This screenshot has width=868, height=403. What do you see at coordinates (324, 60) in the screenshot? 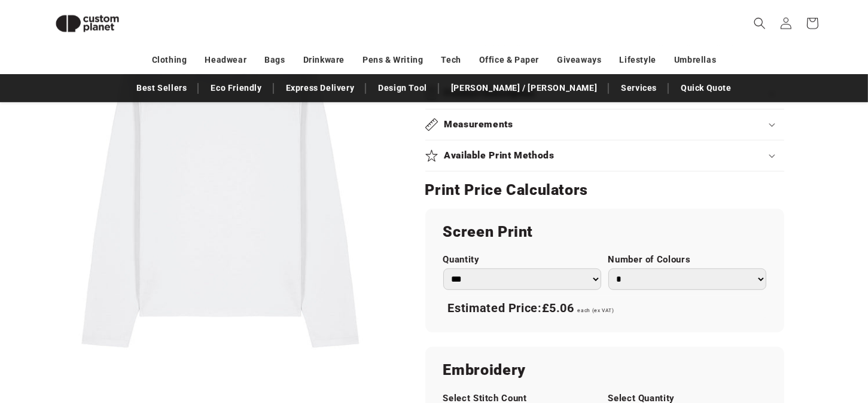
I see `a: Drinkware` at bounding box center [324, 60].